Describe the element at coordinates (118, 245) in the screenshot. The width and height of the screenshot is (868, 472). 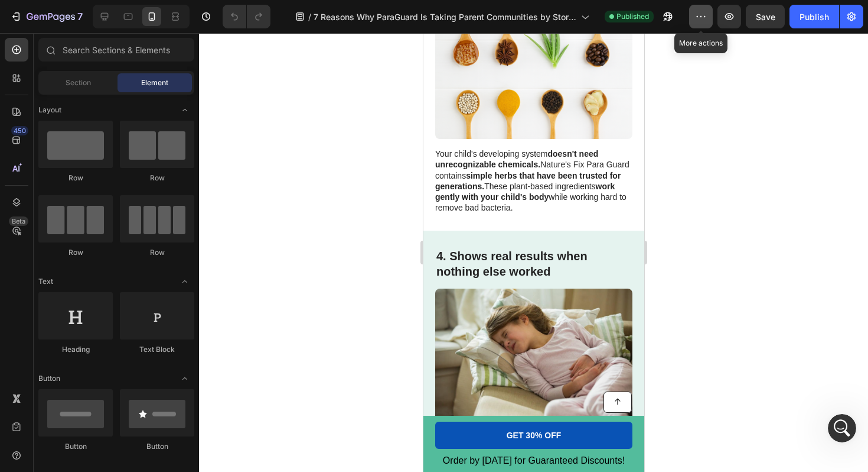
I see `a: Watch Youtube tutorials` at that location.